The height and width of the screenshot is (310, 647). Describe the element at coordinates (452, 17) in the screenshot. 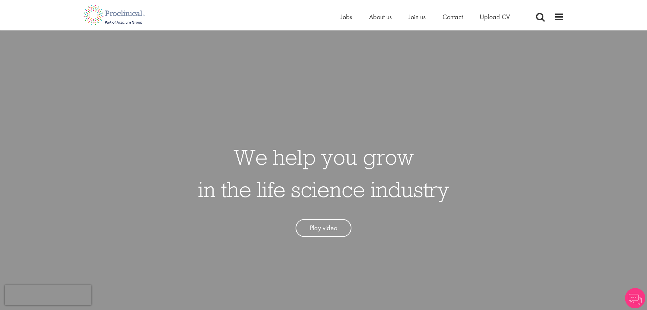

I see `span: Contact` at that location.